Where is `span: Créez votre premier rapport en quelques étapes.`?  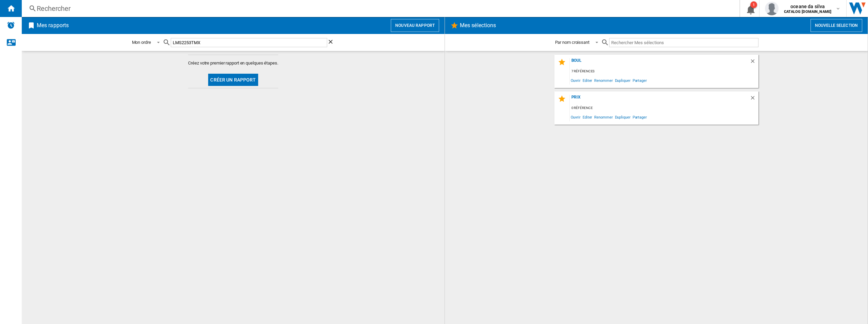 span: Créez votre premier rapport en quelques étapes. is located at coordinates (233, 63).